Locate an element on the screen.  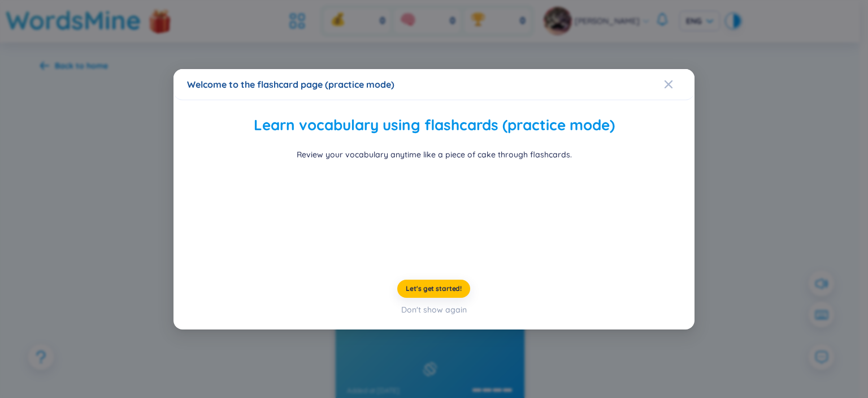
div: Don't show again is located at coordinates (434, 309).